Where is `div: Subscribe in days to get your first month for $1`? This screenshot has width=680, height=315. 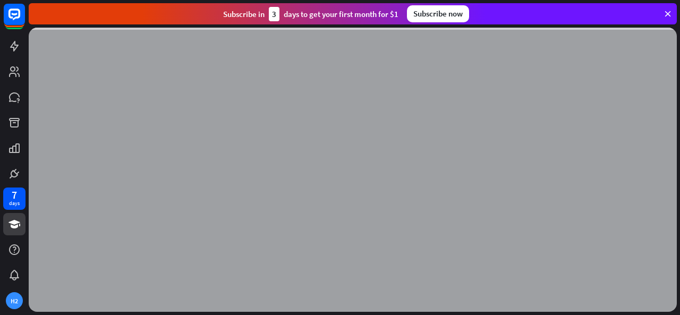
div: Subscribe in days to get your first month for $1 is located at coordinates (311, 14).